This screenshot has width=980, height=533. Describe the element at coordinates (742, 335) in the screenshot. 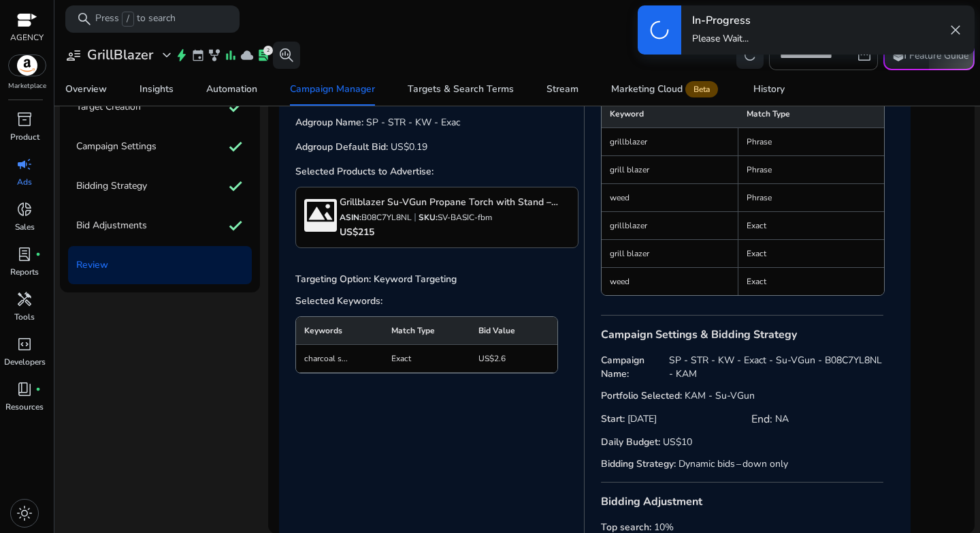

I see `h3: Campaign Settings & Bidding Strategy` at that location.